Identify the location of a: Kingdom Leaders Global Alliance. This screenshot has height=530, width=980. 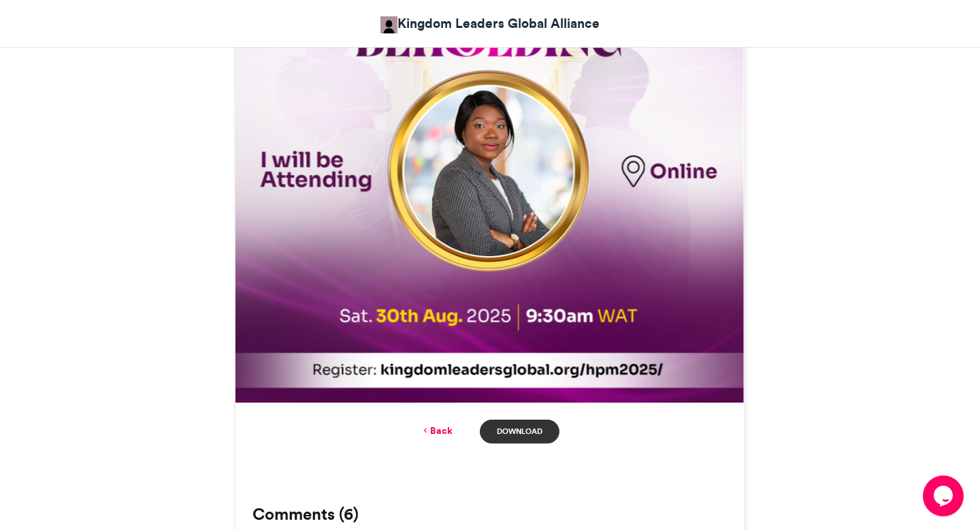
(490, 23).